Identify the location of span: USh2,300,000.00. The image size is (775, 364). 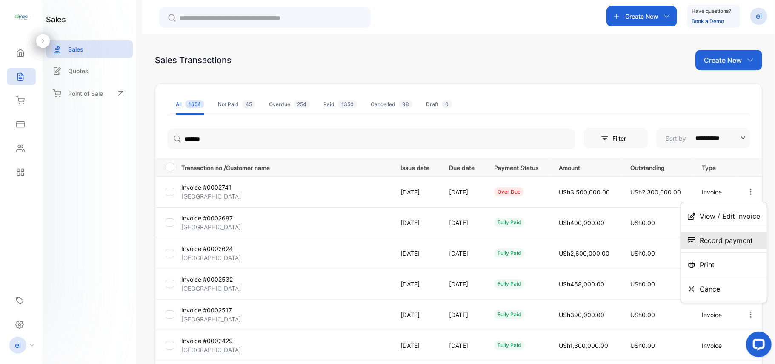
(656, 192).